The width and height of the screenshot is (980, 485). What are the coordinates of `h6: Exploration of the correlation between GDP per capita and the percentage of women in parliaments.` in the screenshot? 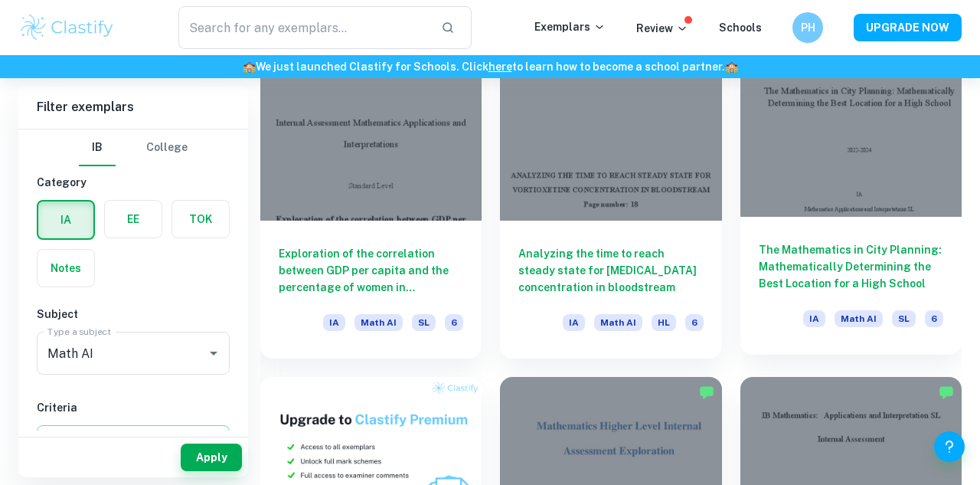 It's located at (370, 270).